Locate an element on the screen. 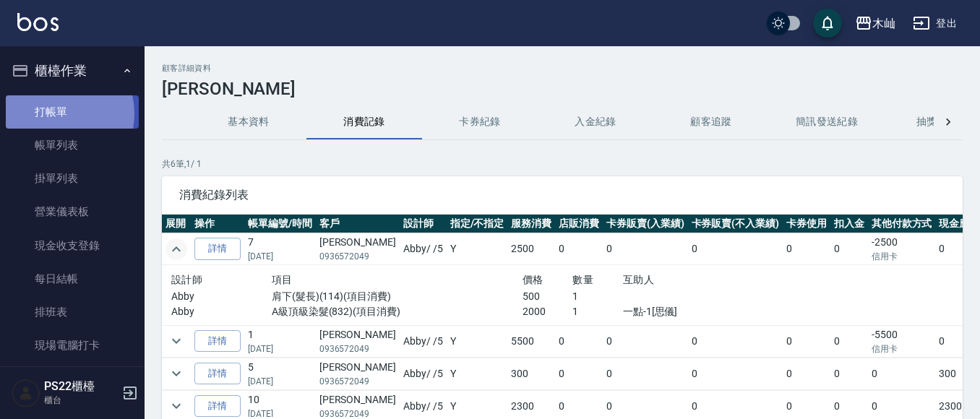 The image size is (980, 419). p: 一點-1[思儀] is located at coordinates (699, 312).